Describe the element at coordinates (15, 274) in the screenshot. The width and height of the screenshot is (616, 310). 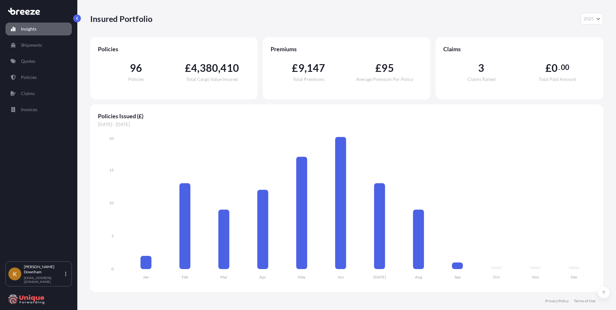
I see `span: K` at that location.